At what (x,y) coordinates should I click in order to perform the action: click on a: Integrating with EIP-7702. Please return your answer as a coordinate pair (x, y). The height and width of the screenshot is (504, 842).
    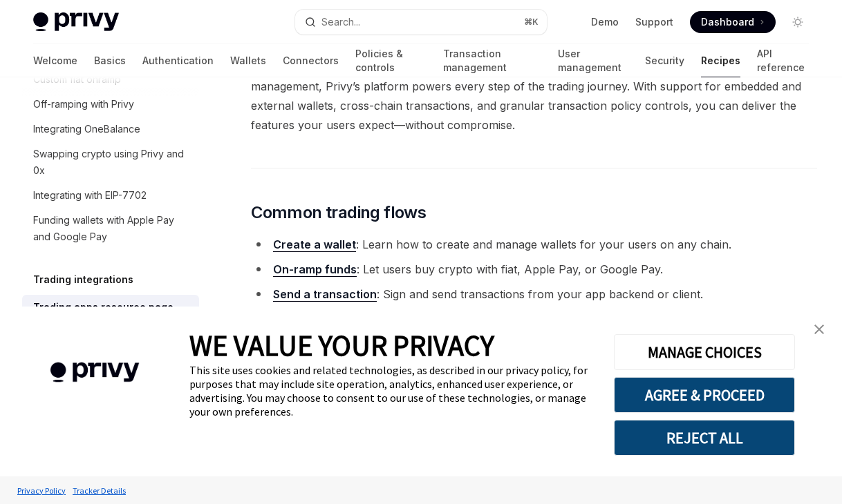
    Looking at the image, I should click on (110, 196).